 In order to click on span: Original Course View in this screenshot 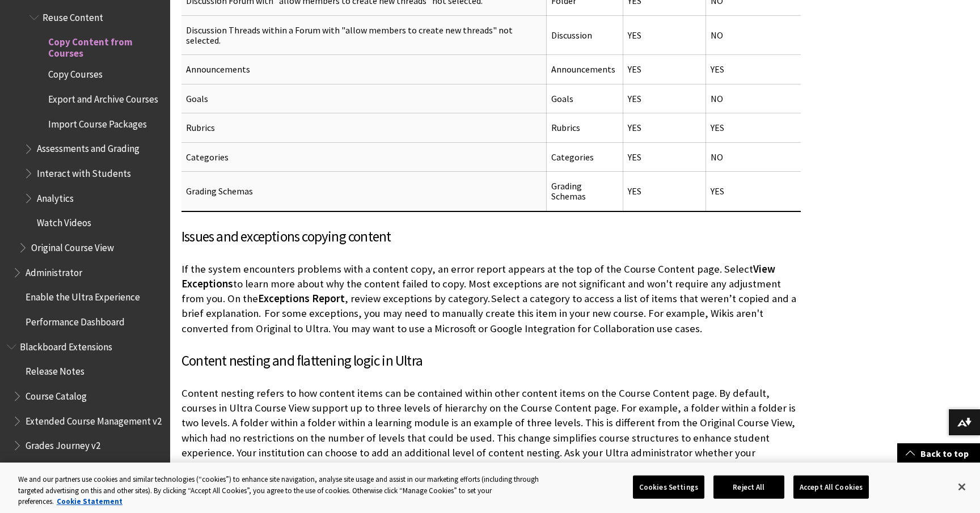, I will do `click(73, 245)`.